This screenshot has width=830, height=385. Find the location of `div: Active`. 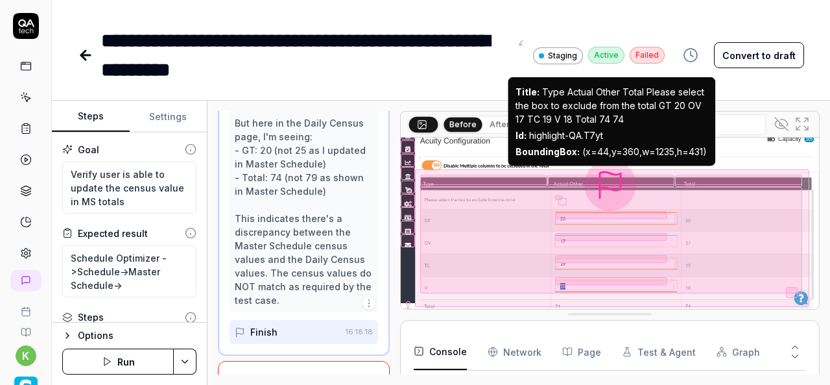

div: Active is located at coordinates (607, 55).